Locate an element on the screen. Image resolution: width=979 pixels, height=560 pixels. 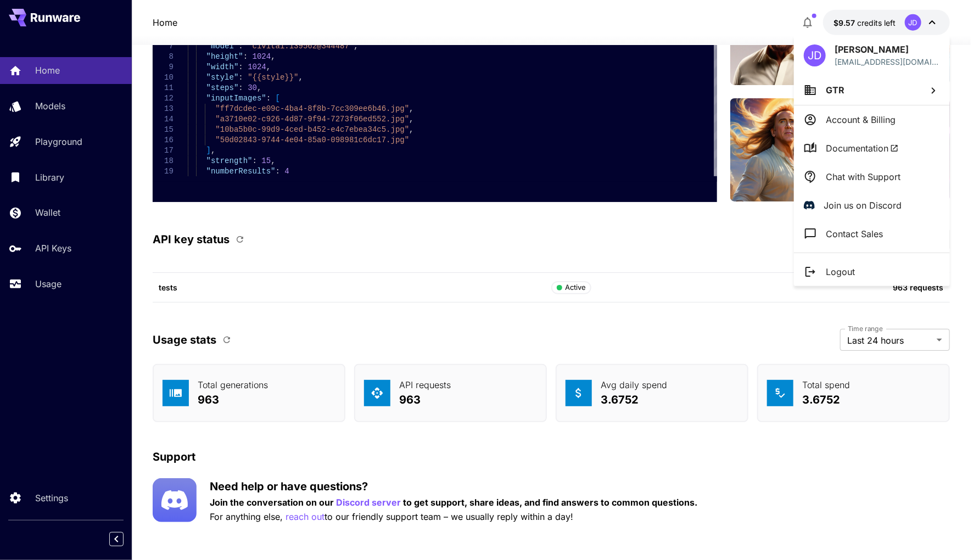
span: Documentation is located at coordinates (862, 148).